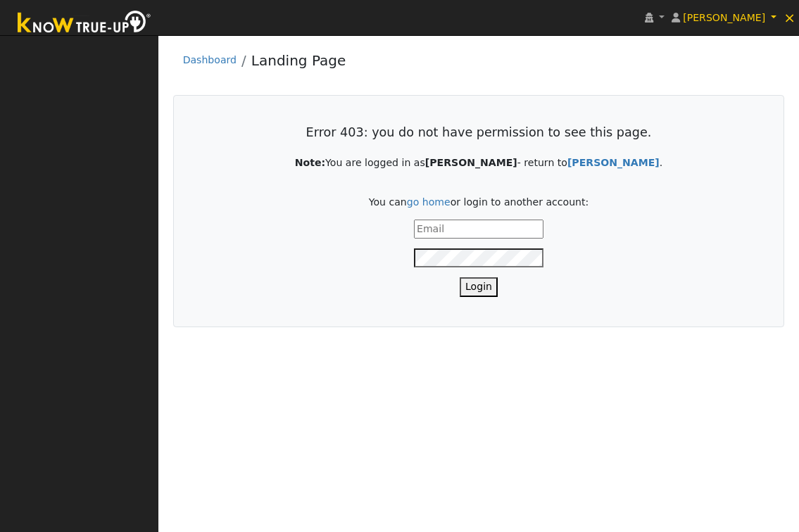 The image size is (799, 532). I want to click on a: Dashboard, so click(210, 60).